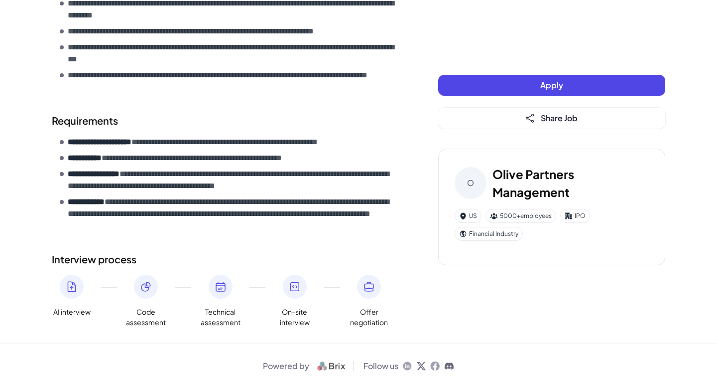 The width and height of the screenshot is (717, 388). I want to click on h2: Requirements, so click(225, 121).